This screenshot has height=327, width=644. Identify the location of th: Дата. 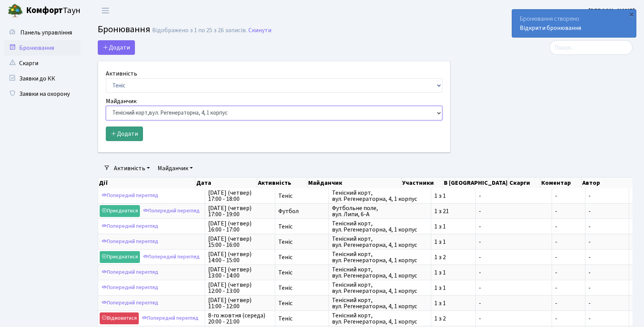
(226, 183).